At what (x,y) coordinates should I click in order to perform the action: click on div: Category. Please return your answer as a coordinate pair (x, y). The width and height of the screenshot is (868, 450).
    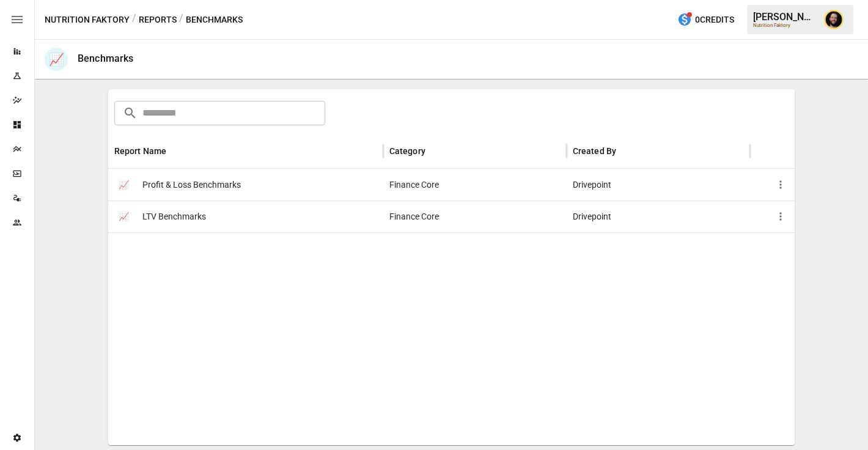
    Looking at the image, I should click on (407, 151).